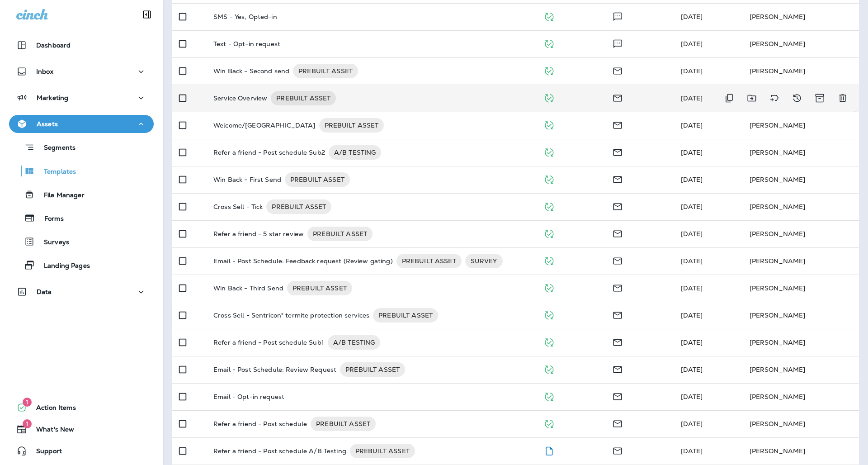  Describe the element at coordinates (549, 450) in the screenshot. I see `span: Draft` at that location.